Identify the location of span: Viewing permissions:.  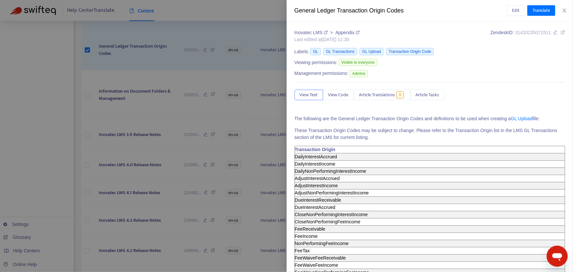
(316, 62).